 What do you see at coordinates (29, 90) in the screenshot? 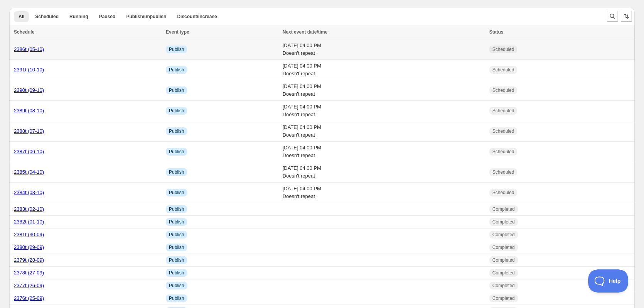
I see `a: 2390t (09-10)` at bounding box center [29, 90].